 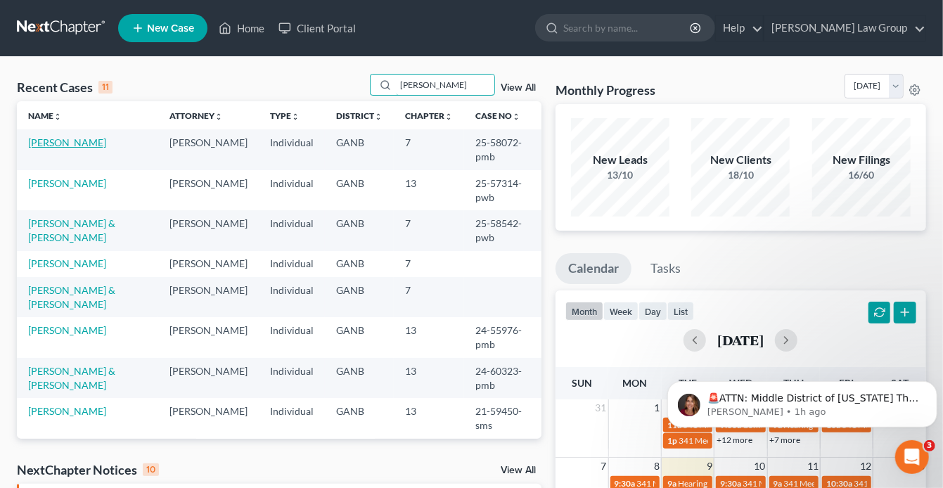 What do you see at coordinates (105, 87) in the screenshot?
I see `div: 11` at bounding box center [105, 87].